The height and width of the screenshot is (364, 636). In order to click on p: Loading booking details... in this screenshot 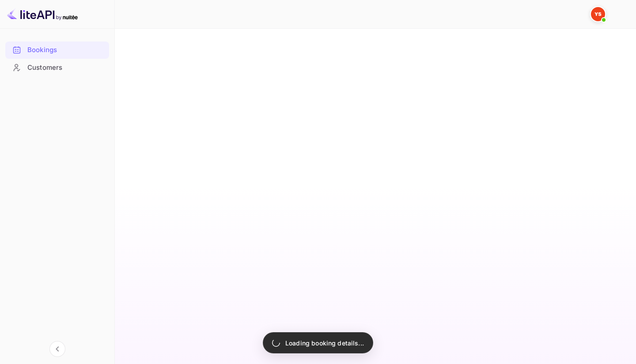, I will do `click(325, 343)`.